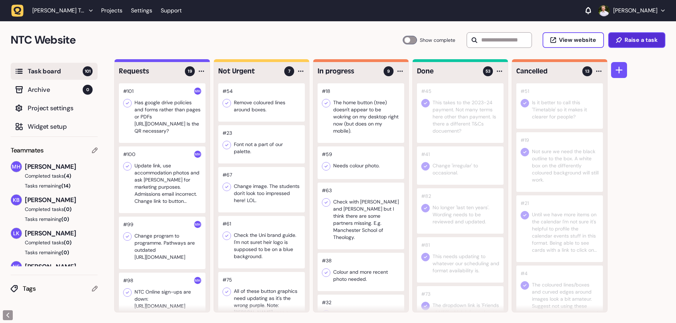 The image size is (676, 323). Describe the element at coordinates (54, 90) in the screenshot. I see `button: Archive0` at that location.